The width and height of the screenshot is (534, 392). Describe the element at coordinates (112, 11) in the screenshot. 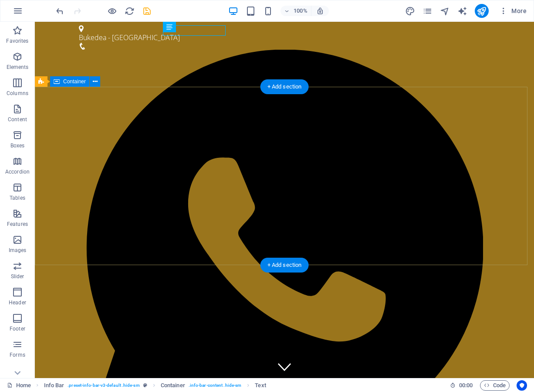

I see `button: Click here to leave preview mode and continue editing` at that location.